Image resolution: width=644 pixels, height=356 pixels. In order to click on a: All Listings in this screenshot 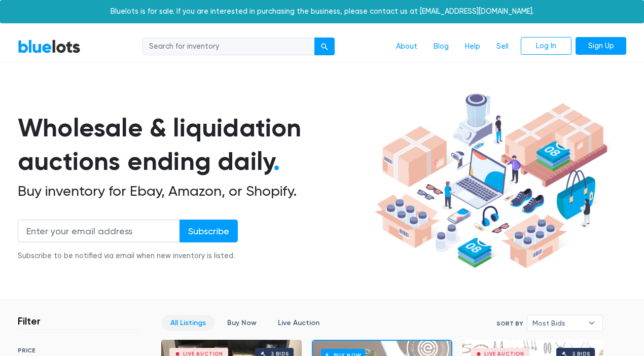, I will do `click(188, 323)`.